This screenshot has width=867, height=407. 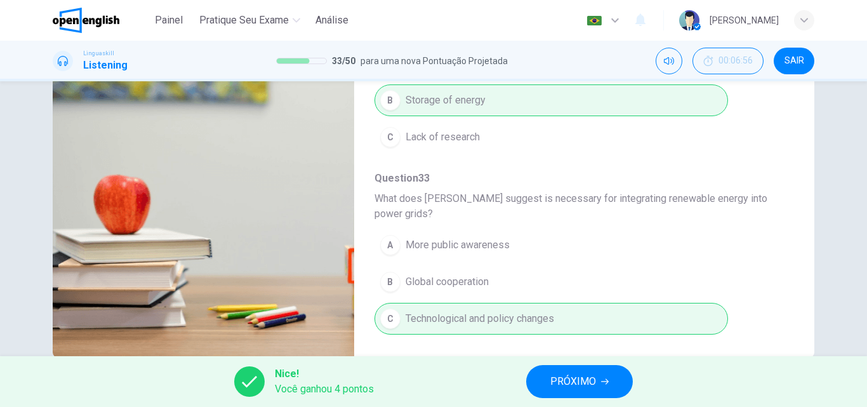 What do you see at coordinates (98, 53) in the screenshot?
I see `span: Linguaskill` at bounding box center [98, 53].